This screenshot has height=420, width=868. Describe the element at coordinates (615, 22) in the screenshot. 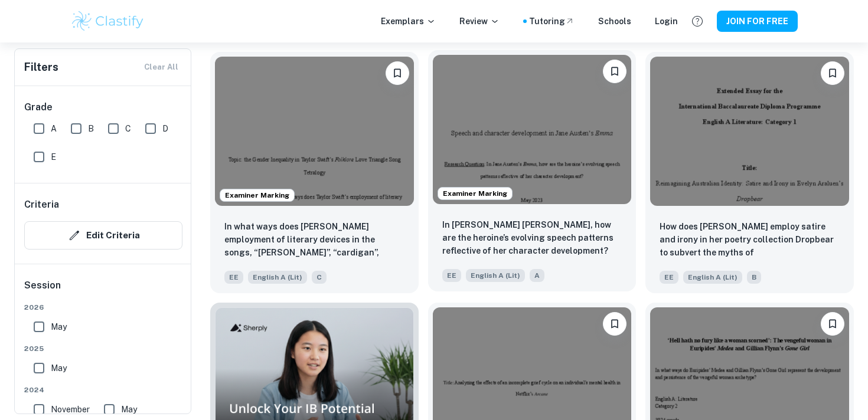

I see `a: Schools` at that location.